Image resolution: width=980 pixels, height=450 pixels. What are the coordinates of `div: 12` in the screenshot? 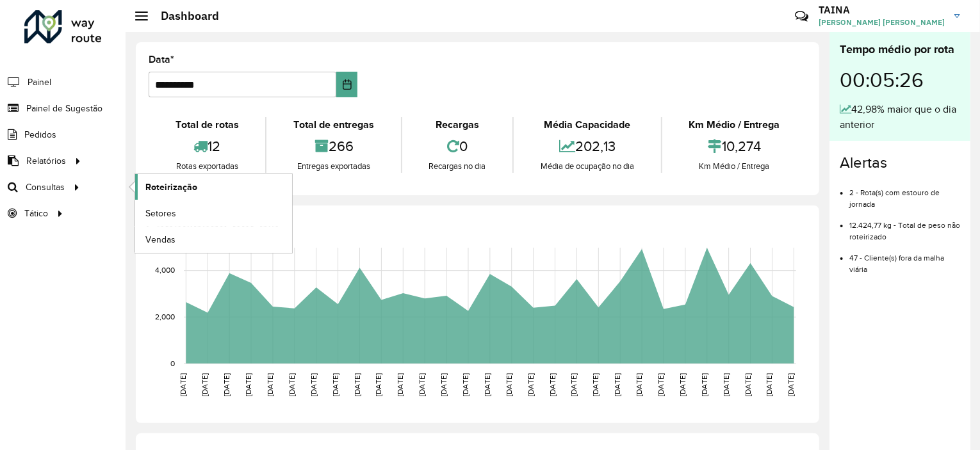 It's located at (207, 146).